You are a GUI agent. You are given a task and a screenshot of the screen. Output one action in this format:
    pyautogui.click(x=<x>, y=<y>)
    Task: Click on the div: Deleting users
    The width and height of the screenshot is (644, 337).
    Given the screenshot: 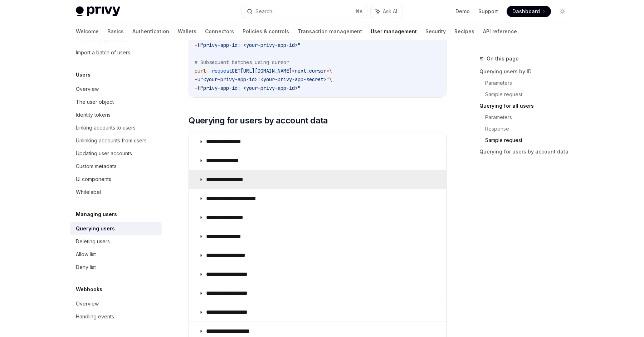 What is the action you would take?
    pyautogui.click(x=92, y=241)
    